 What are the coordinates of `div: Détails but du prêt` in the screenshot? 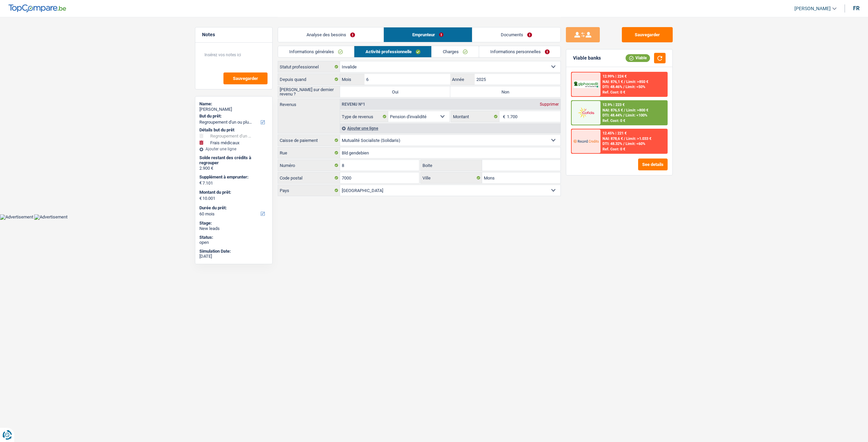 It's located at (233, 130).